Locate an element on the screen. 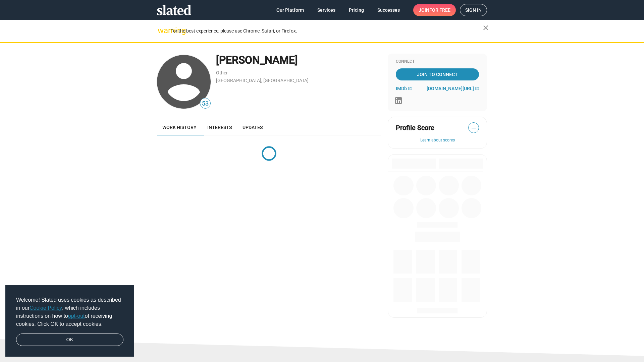 The width and height of the screenshot is (644, 362). span: Profile Score is located at coordinates (415, 128).